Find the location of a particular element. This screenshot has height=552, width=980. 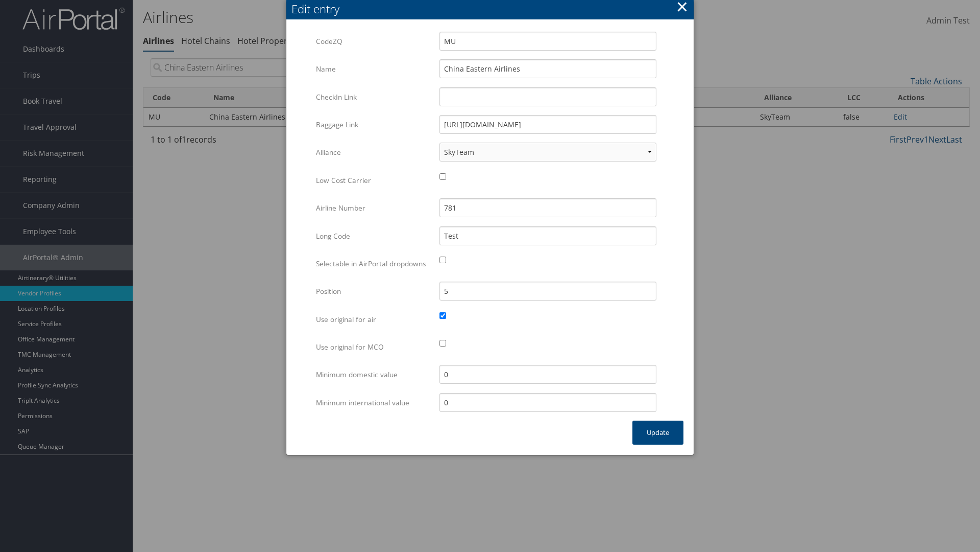

button: Update is located at coordinates (658, 432).